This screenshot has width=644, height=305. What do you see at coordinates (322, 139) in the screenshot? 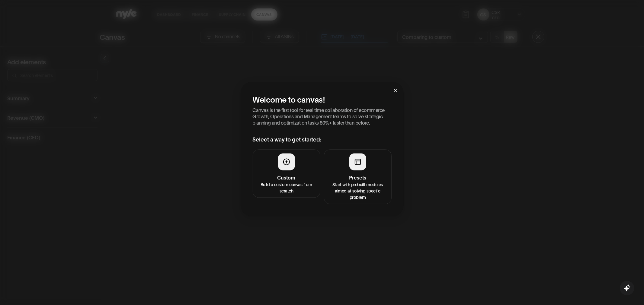
I see `h3: Select a way to get started:` at bounding box center [322, 139].